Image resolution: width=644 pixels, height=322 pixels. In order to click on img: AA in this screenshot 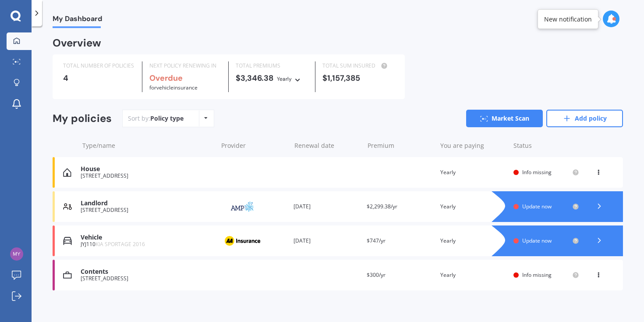, I will do `click(242, 240)`.